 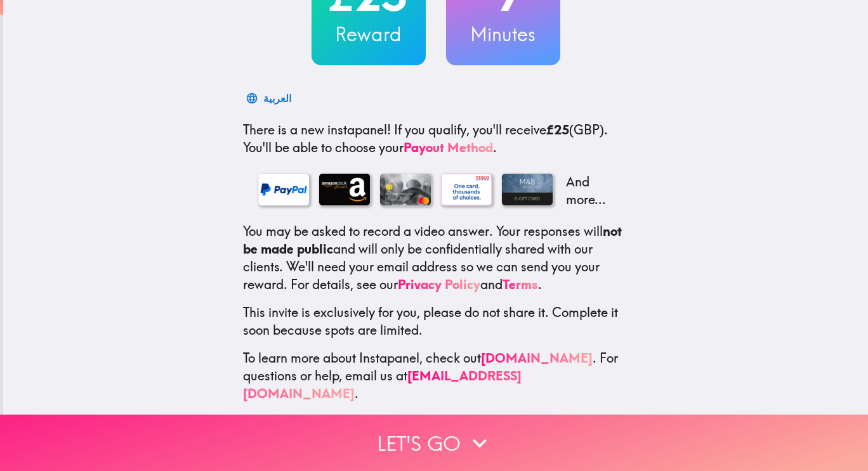 What do you see at coordinates (436, 139) in the screenshot?
I see `p: If you qualify, you'll receive (GBP) . You'll be able to choose your .` at bounding box center [436, 139].